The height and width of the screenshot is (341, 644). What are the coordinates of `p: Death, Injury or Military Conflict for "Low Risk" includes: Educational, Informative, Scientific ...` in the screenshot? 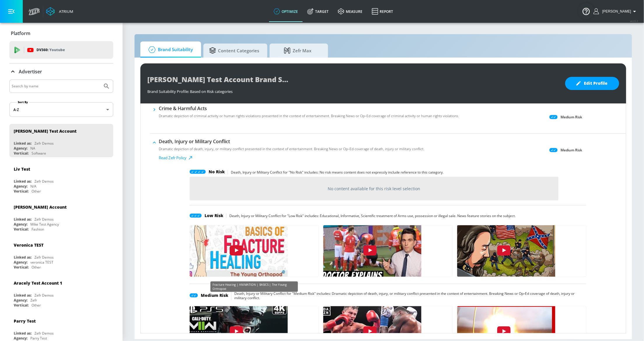 It's located at (371, 216).